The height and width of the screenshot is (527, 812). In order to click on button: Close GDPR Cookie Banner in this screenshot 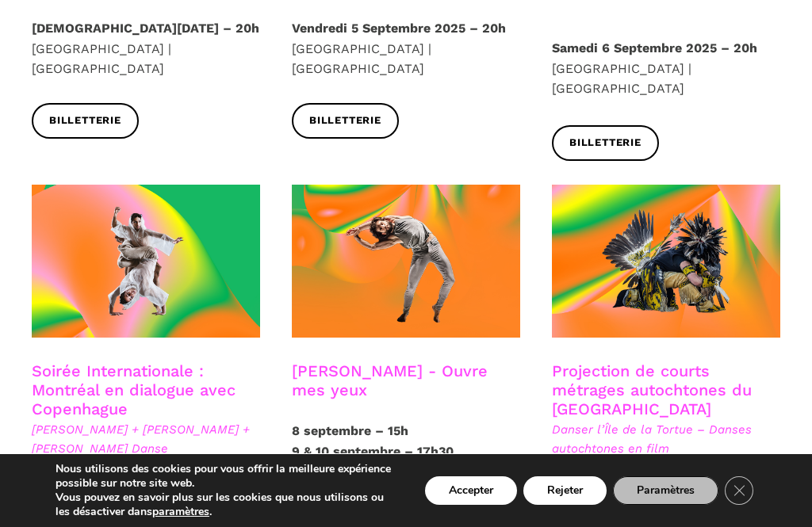, I will do `click(739, 491)`.